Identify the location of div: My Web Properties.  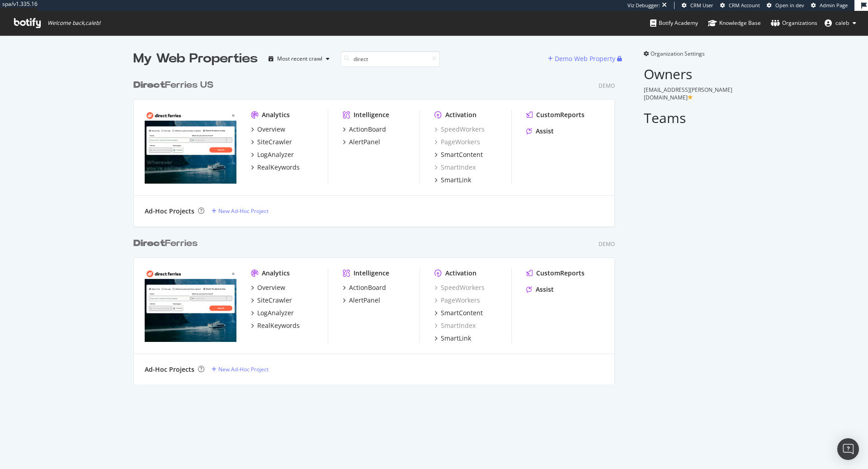
(196, 59).